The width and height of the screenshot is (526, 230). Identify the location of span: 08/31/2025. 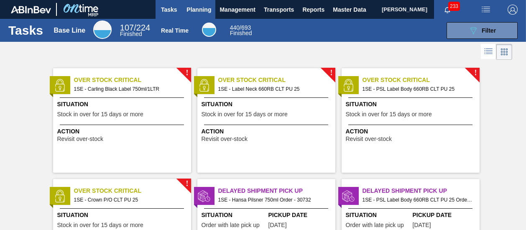
(422, 225).